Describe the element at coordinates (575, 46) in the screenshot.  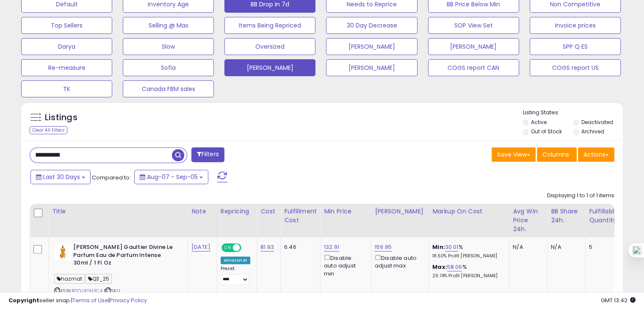
I see `button: SPP Q ES` at that location.